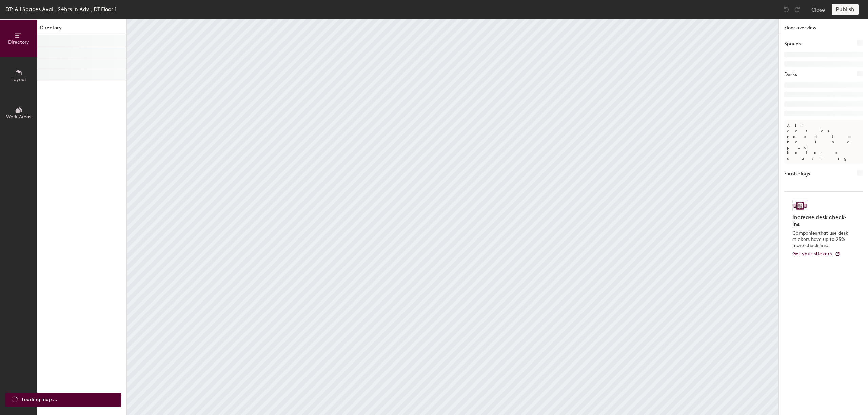 Image resolution: width=868 pixels, height=415 pixels. What do you see at coordinates (800, 206) in the screenshot?
I see `img: Sticker logo` at bounding box center [800, 206].